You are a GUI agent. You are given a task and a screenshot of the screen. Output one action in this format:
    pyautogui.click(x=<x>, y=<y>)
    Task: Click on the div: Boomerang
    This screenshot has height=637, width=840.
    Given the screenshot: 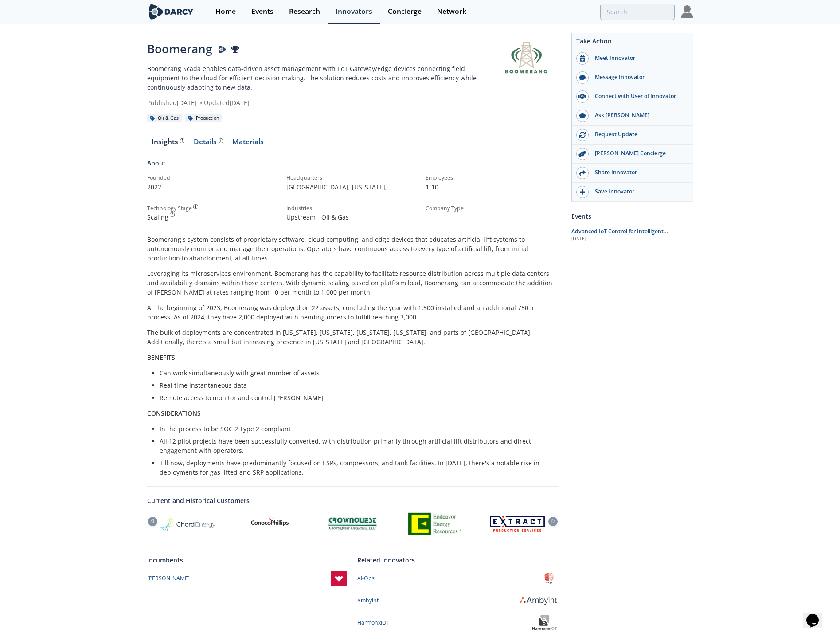 What is the action you would take?
    pyautogui.click(x=322, y=49)
    